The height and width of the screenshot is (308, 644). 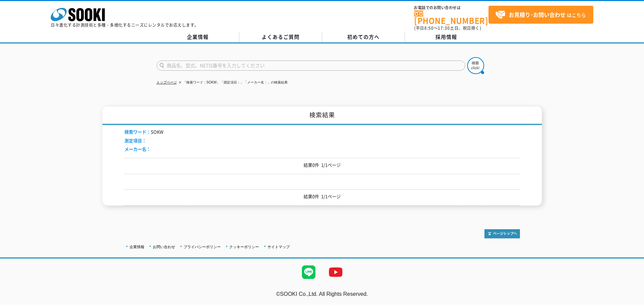 I want to click on a: サイトマップ, so click(x=278, y=247).